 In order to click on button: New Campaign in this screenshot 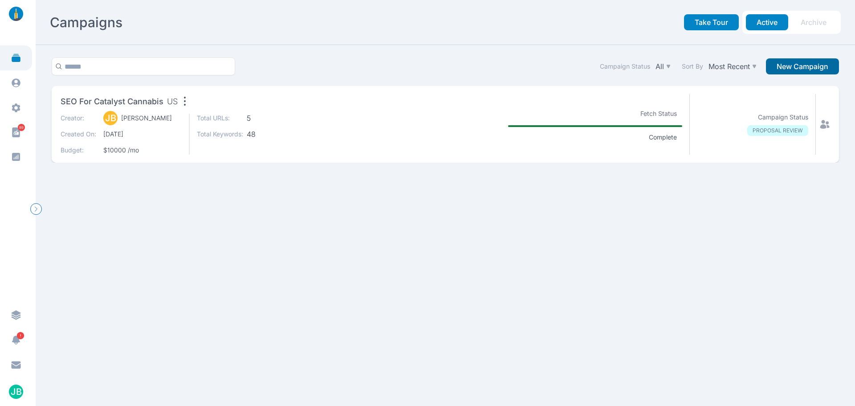, I will do `click(802, 66)`.